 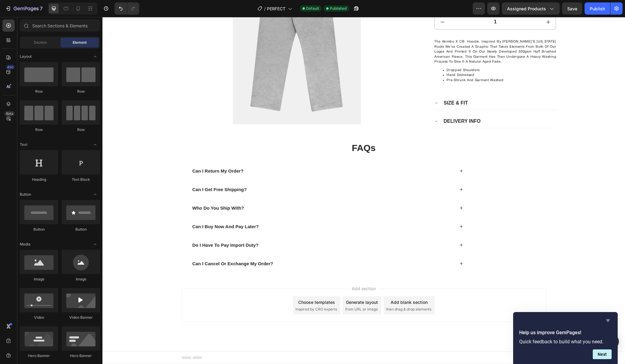 I want to click on p: DELIVERY INFO, so click(x=360, y=104).